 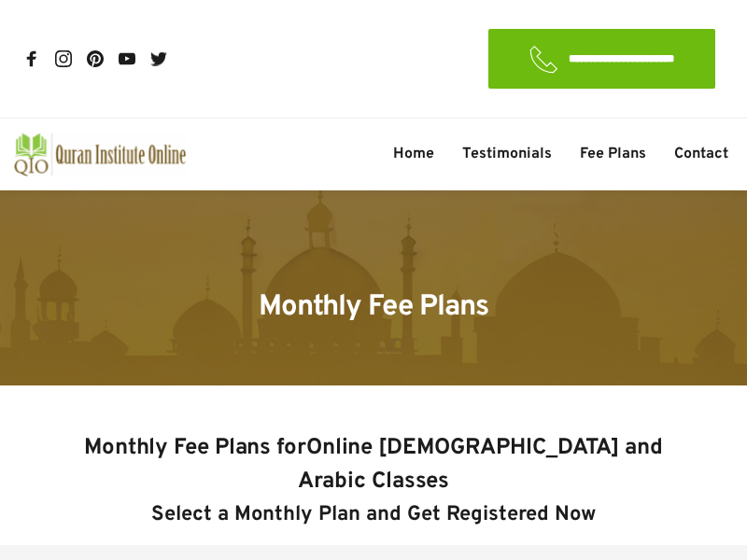 What do you see at coordinates (701, 154) in the screenshot?
I see `span: Contact` at bounding box center [701, 154].